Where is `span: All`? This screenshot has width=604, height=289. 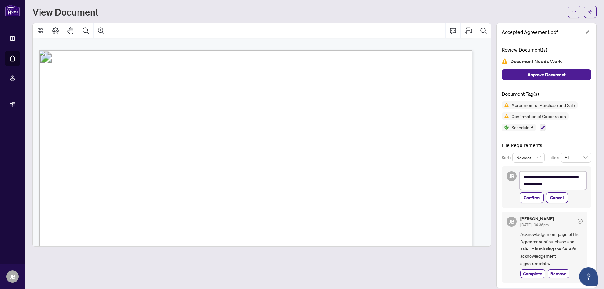
span: All is located at coordinates (576, 158).